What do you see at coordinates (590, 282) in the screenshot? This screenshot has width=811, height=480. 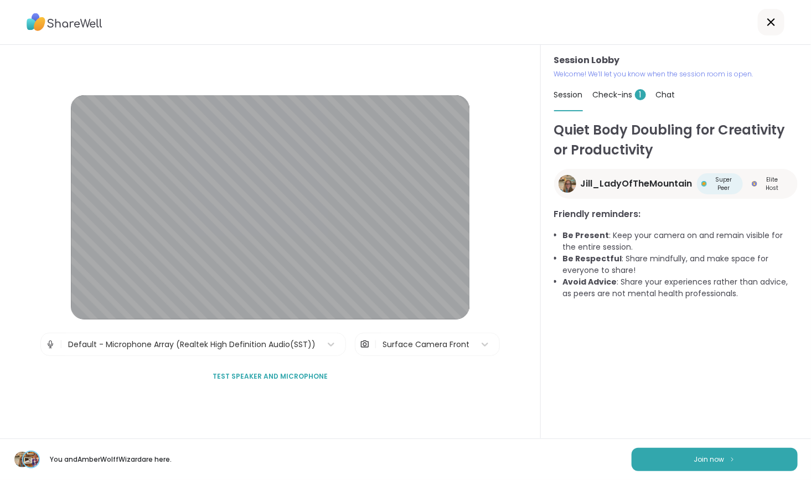 I see `b: Avoid Advice` at bounding box center [590, 282].